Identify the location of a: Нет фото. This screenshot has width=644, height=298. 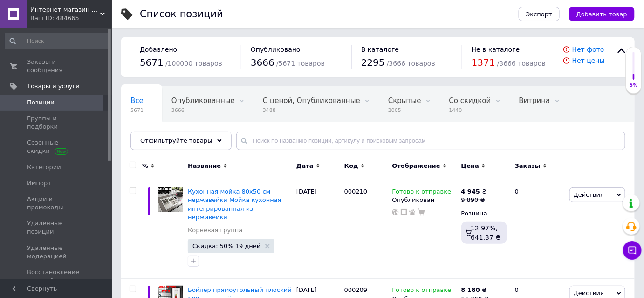
(588, 49).